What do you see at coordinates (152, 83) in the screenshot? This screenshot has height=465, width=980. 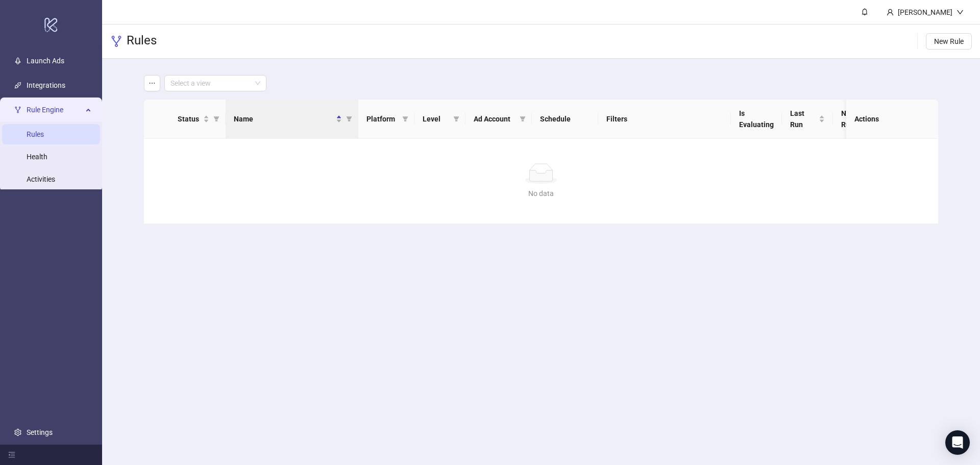 I see `span: ellipsis` at bounding box center [152, 83].